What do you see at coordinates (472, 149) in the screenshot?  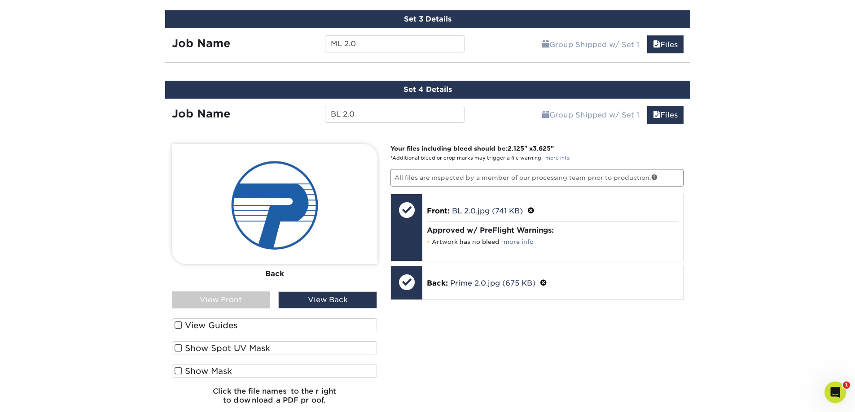 I see `strong: Your files including bleed should be: " x "` at bounding box center [472, 149].